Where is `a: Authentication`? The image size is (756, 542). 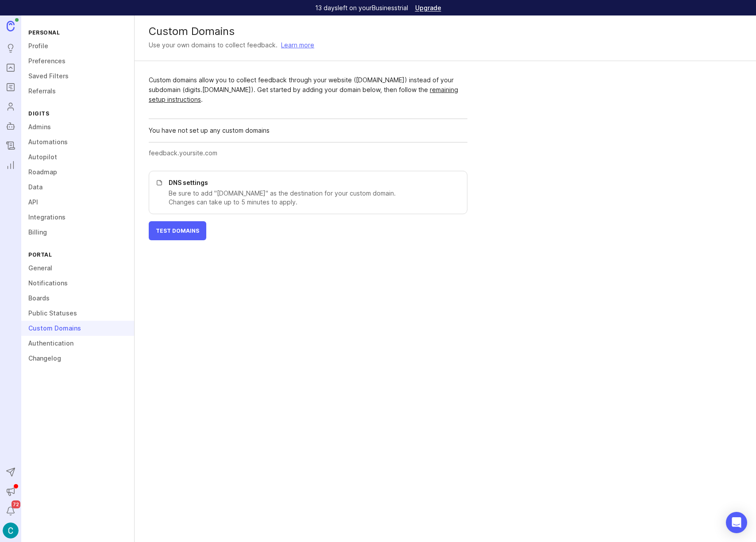
a: Authentication is located at coordinates (77, 344).